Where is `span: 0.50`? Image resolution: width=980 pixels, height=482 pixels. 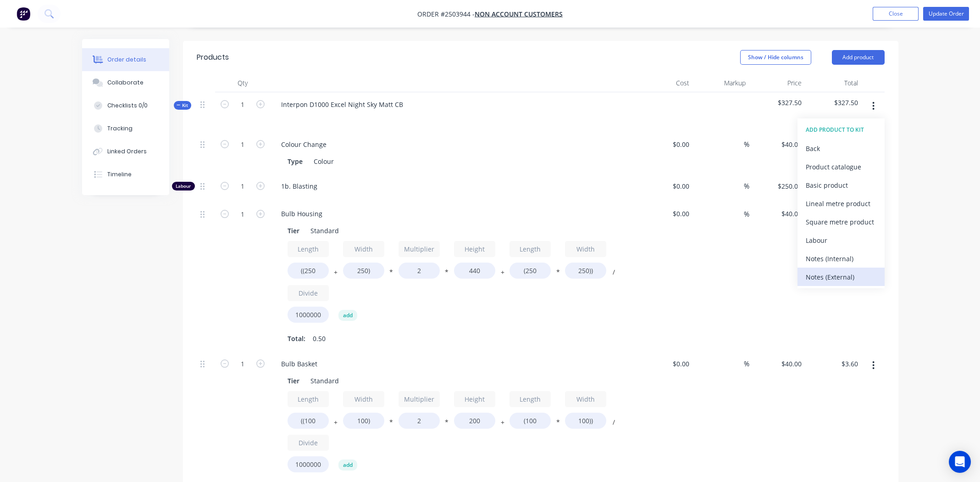 span: 0.50 is located at coordinates (319, 339).